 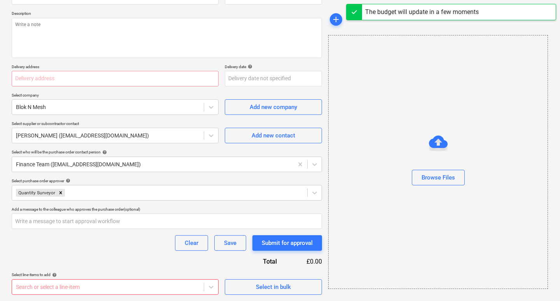 What do you see at coordinates (115, 124) in the screenshot?
I see `p: Select supplier or subcontractor contact` at bounding box center [115, 124].